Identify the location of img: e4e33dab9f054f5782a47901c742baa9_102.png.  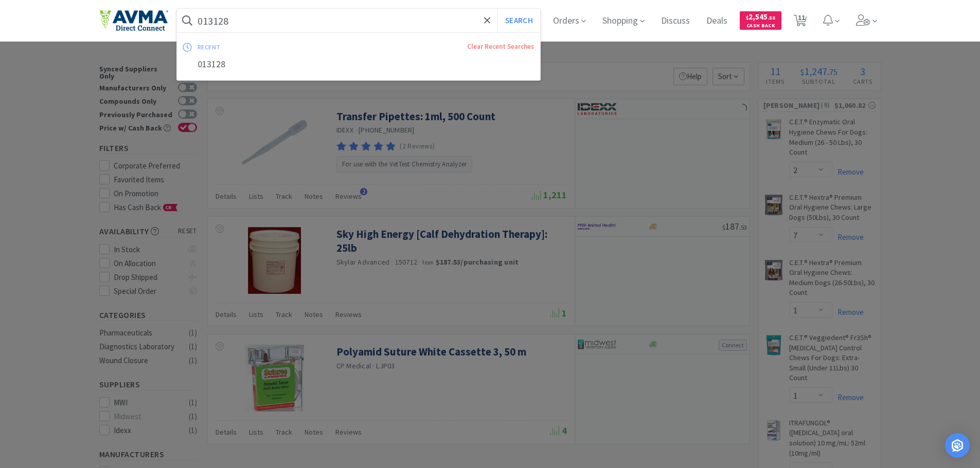
(134, 20).